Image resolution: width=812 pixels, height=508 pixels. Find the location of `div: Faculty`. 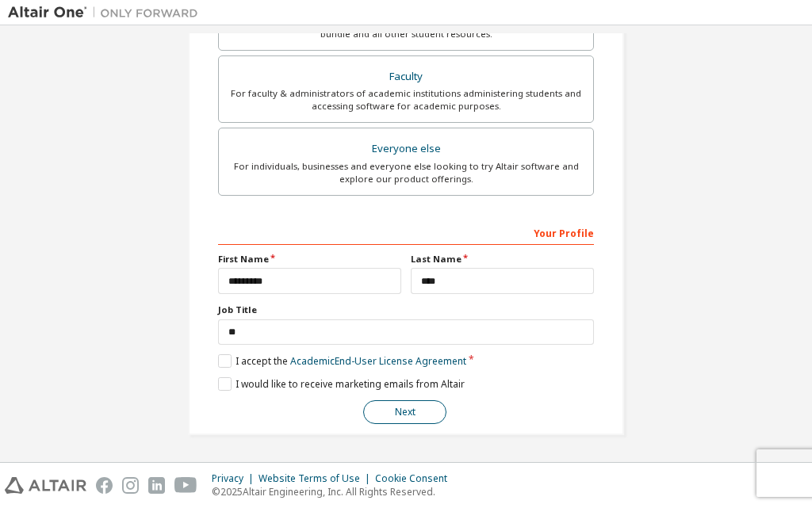

div: Faculty is located at coordinates (406, 76).